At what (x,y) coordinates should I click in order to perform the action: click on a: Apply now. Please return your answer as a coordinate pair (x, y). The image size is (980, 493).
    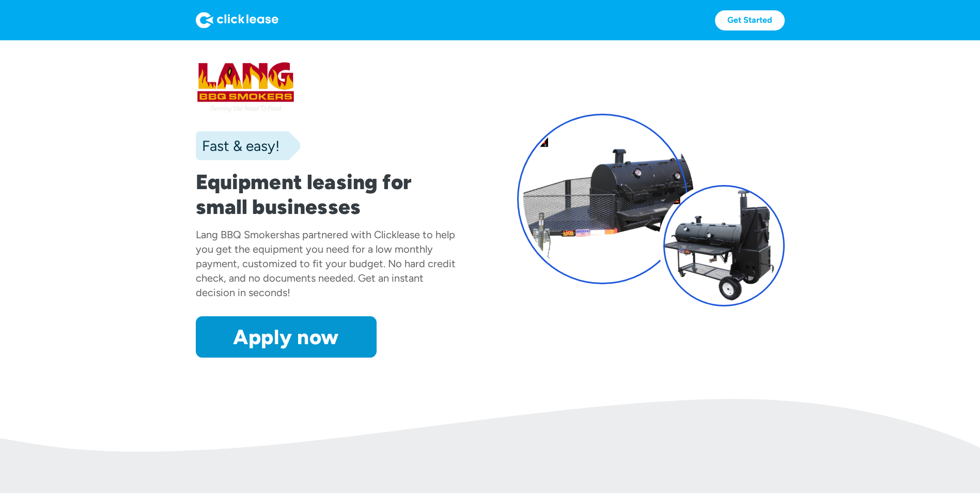
    Looking at the image, I should click on (286, 337).